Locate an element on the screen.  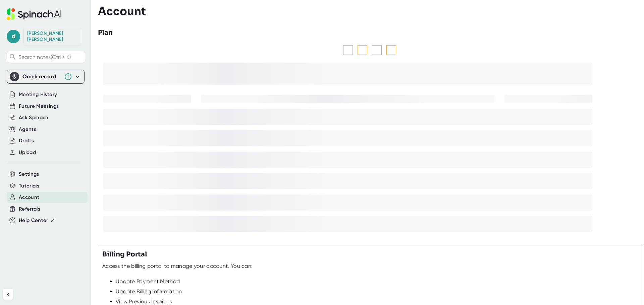
button: Account is located at coordinates (29, 197).